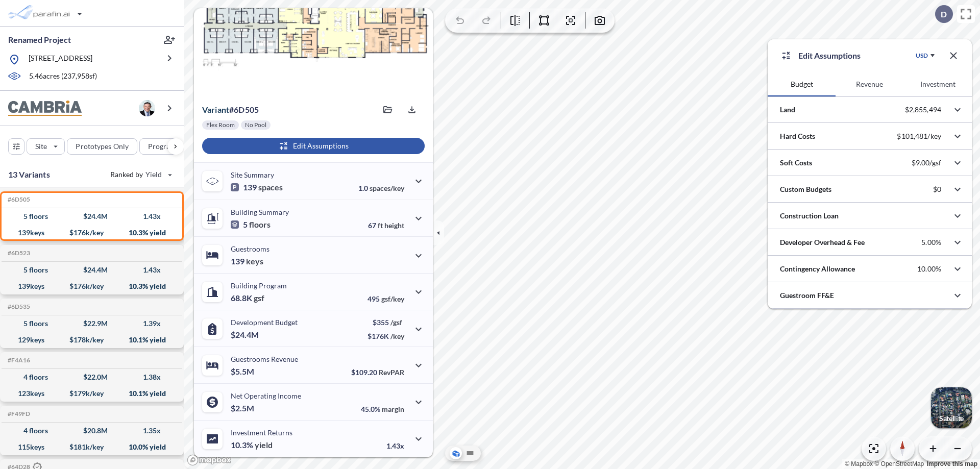 The image size is (980, 469). I want to click on p: 13 Variants, so click(29, 175).